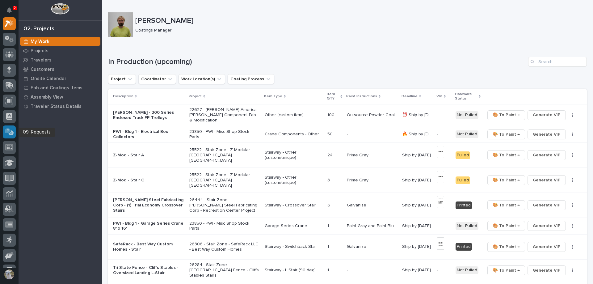  Describe the element at coordinates (9, 274) in the screenshot. I see `button: users-avatar` at that location.